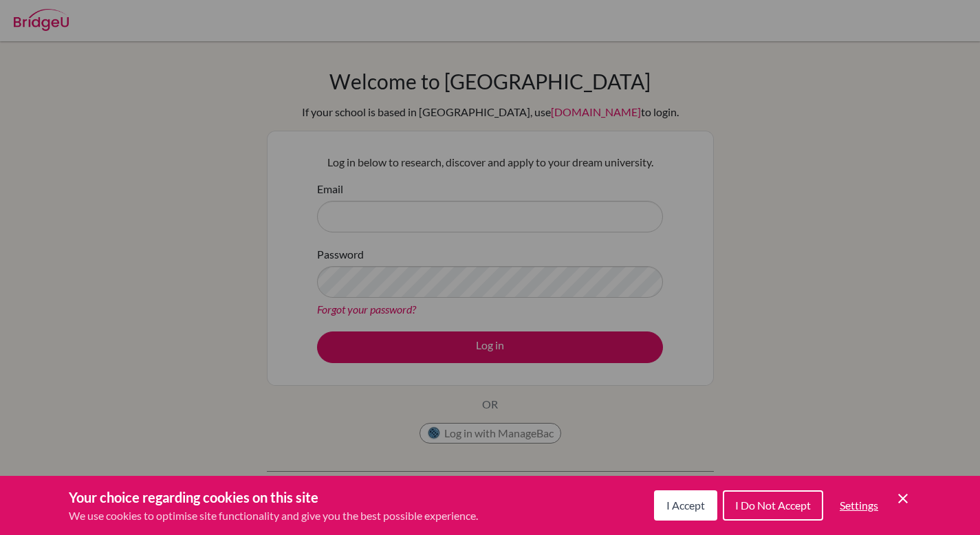 The height and width of the screenshot is (535, 980). I want to click on button: Save and close, so click(903, 499).